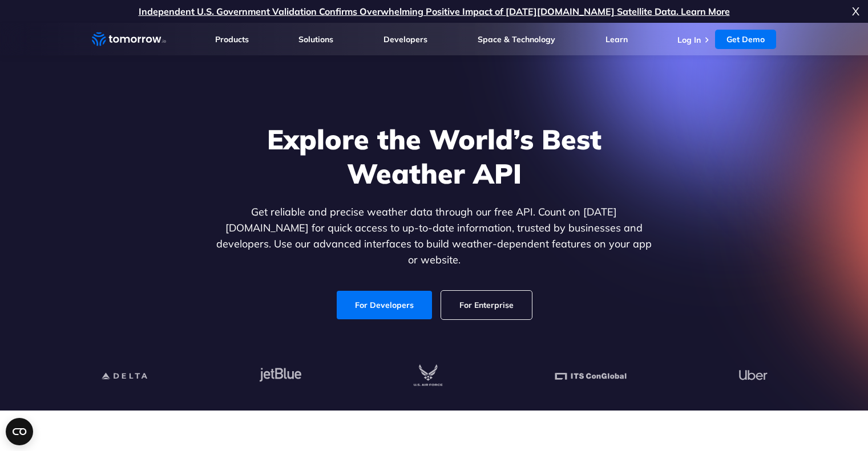 The height and width of the screenshot is (451, 868). What do you see at coordinates (20, 432) in the screenshot?
I see `button: Open CMP widget` at bounding box center [20, 432].